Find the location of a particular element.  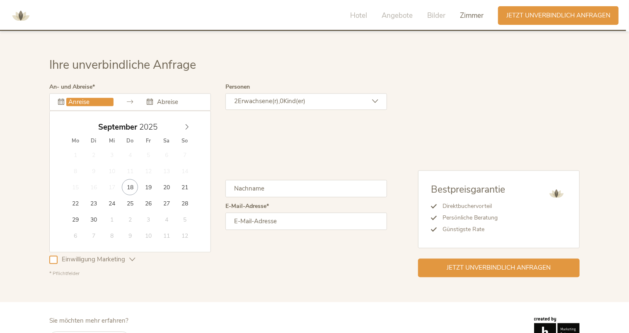

input: Year is located at coordinates (151, 127).